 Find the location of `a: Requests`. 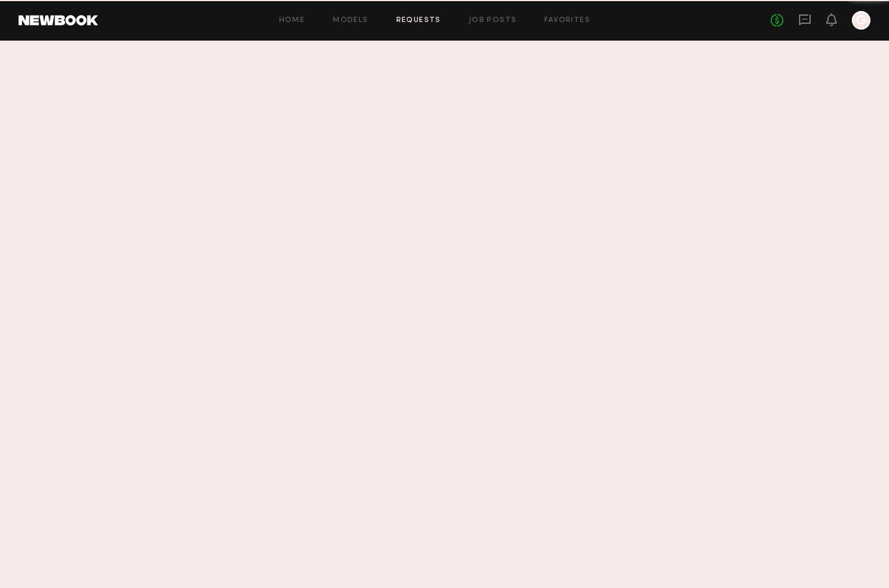

a: Requests is located at coordinates (418, 20).